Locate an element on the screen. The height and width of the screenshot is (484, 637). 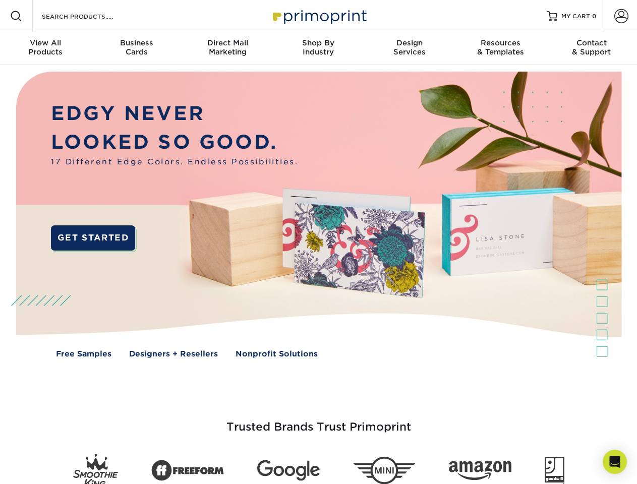
a: Resources& Templates is located at coordinates (501, 48).